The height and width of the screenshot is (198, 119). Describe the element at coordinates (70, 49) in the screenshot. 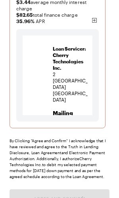

I see `strong: Loan Servicer:` at that location.